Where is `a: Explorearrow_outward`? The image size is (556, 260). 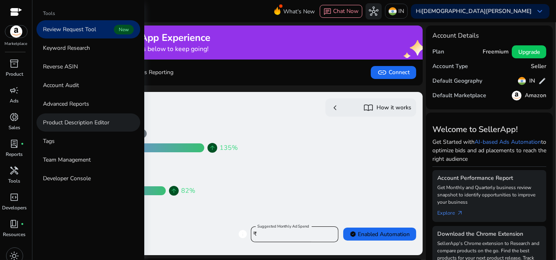
a: Explorearrow_outward is located at coordinates (453, 211).